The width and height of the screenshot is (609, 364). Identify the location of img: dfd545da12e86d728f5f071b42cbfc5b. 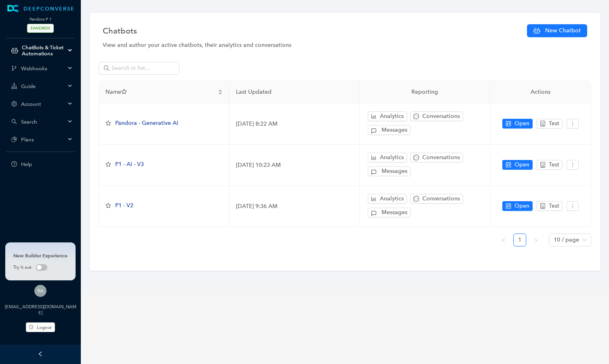
(40, 291).